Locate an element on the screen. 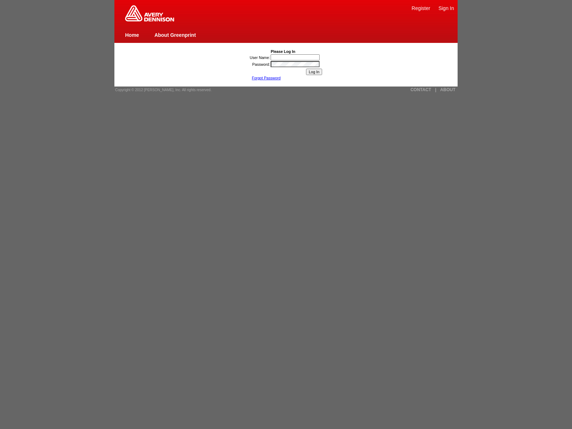  a: ABOUT is located at coordinates (448, 90).